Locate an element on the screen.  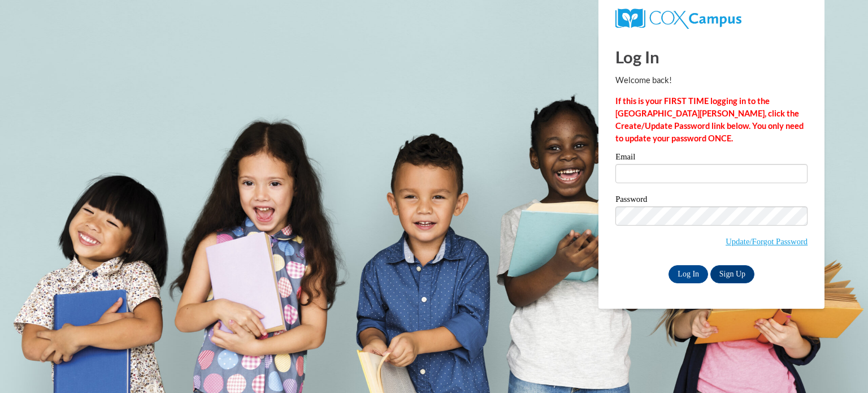
label: Password is located at coordinates (712, 201).